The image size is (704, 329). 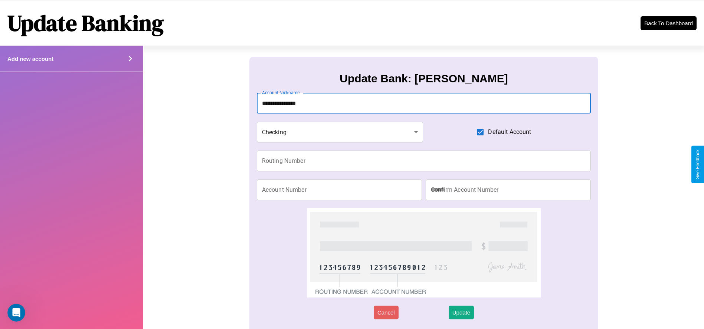 I want to click on h1: Update Banking, so click(x=85, y=23).